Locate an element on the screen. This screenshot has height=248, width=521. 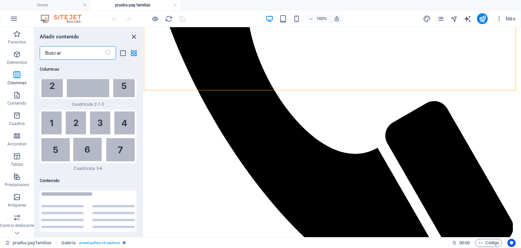
p: Prestaciones is located at coordinates (17, 185).